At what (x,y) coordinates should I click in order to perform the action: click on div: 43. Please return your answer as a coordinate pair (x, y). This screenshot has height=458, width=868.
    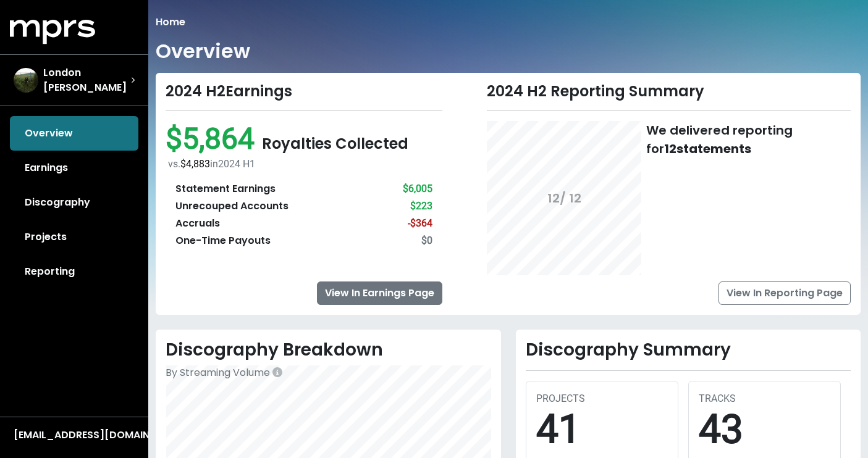
    Looking at the image, I should click on (764, 430).